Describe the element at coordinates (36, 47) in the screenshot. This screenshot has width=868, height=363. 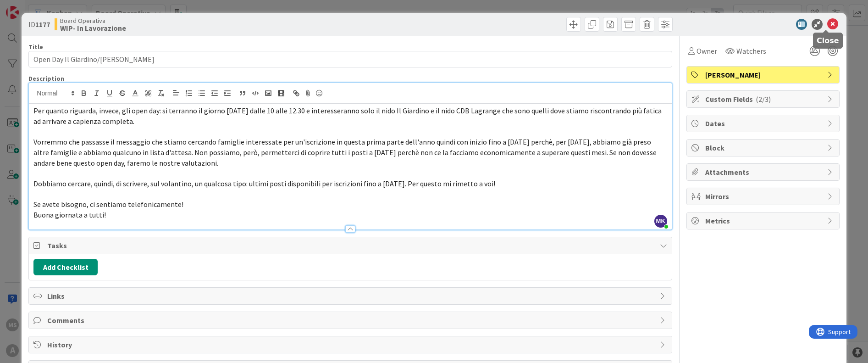
I see `label: Title` at that location.